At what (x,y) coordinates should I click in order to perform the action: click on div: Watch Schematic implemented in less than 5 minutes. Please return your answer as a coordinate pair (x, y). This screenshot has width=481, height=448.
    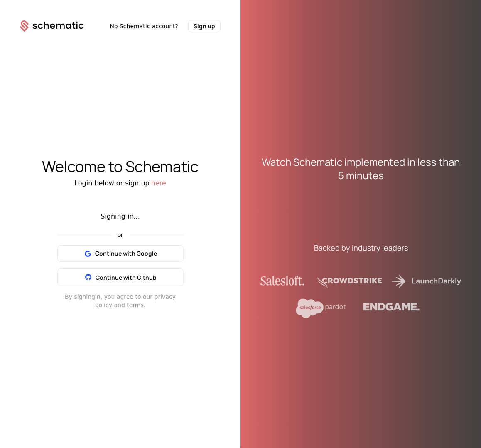
    Looking at the image, I should click on (361, 169).